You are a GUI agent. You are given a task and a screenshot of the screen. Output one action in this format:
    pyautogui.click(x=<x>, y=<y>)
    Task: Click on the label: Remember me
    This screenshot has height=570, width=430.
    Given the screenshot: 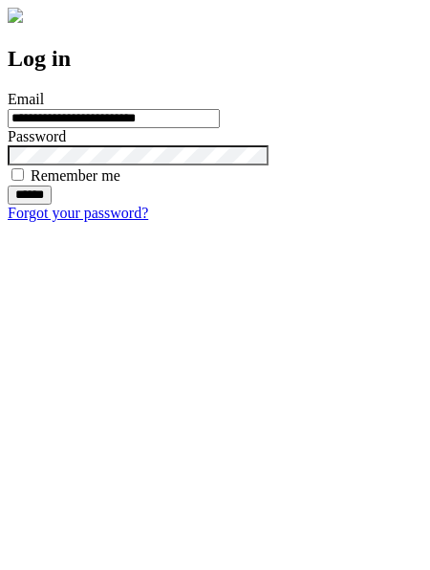 What is the action you would take?
    pyautogui.click(x=76, y=175)
    